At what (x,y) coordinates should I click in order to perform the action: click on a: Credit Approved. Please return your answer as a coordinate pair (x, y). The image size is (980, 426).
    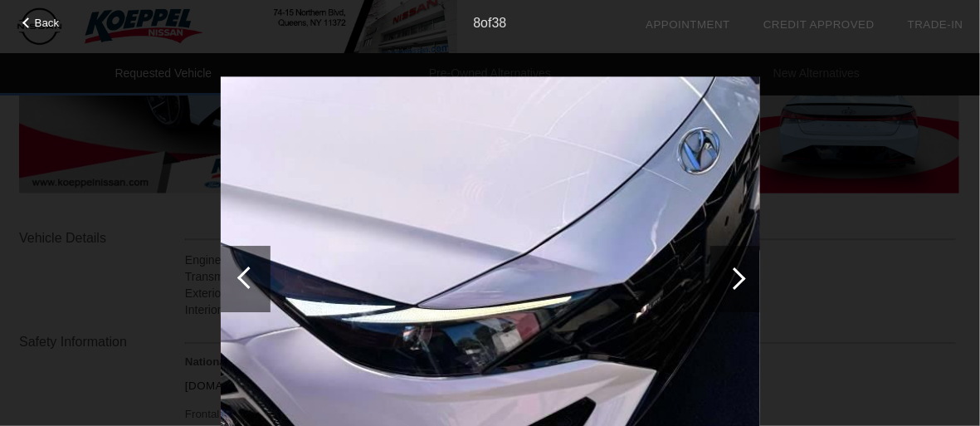
    Looking at the image, I should click on (819, 24).